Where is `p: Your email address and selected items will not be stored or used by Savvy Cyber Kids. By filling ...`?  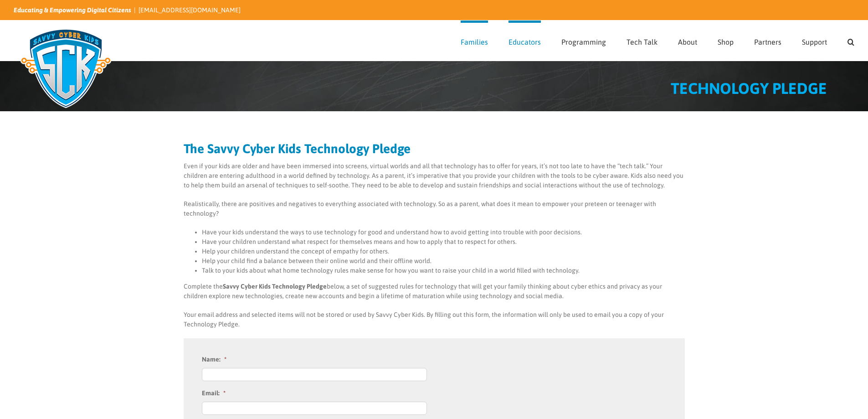 p: Your email address and selected items will not be stored or used by Savvy Cyber Kids. By filling ... is located at coordinates (434, 320).